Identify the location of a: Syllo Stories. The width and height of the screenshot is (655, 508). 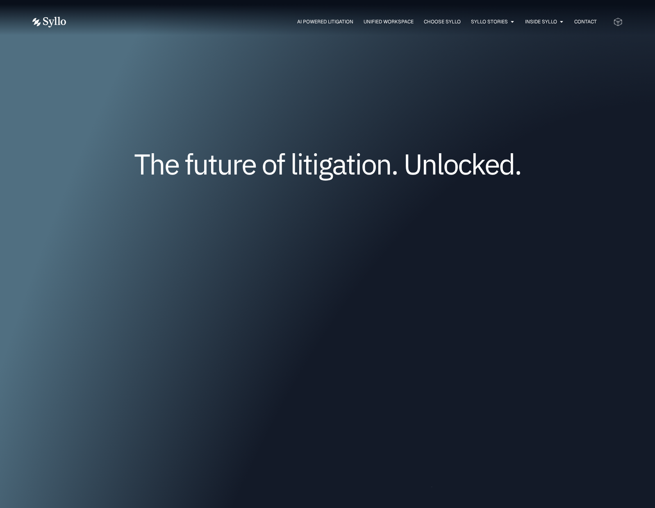
(489, 22).